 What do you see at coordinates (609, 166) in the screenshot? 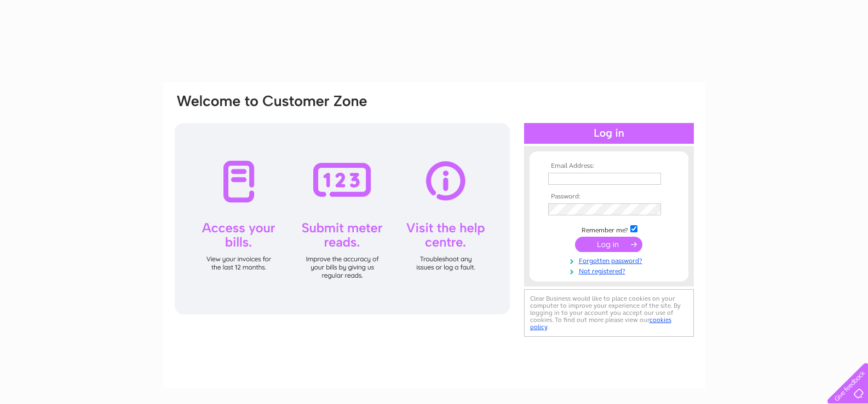
I see `th: Email Address:` at bounding box center [609, 166].